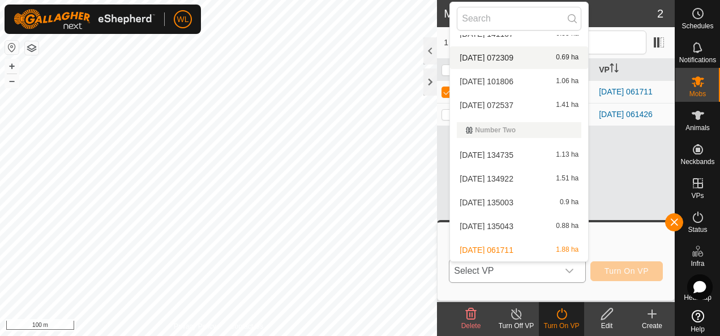  Describe the element at coordinates (519, 81) in the screenshot. I see `li: 2025-08-13 101806` at that location.